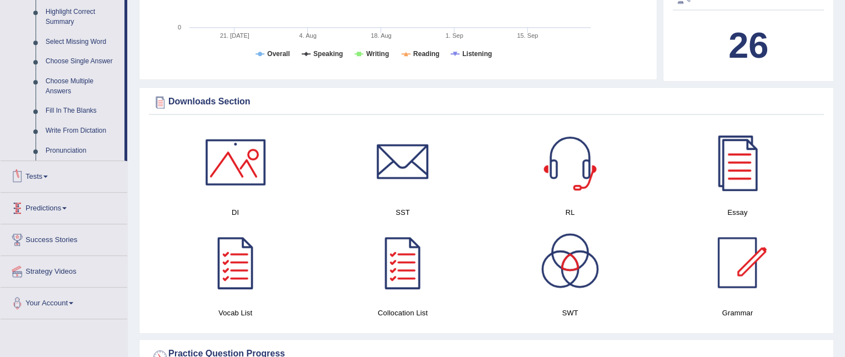  What do you see at coordinates (737, 313) in the screenshot?
I see `h4: Grammar` at bounding box center [737, 313].